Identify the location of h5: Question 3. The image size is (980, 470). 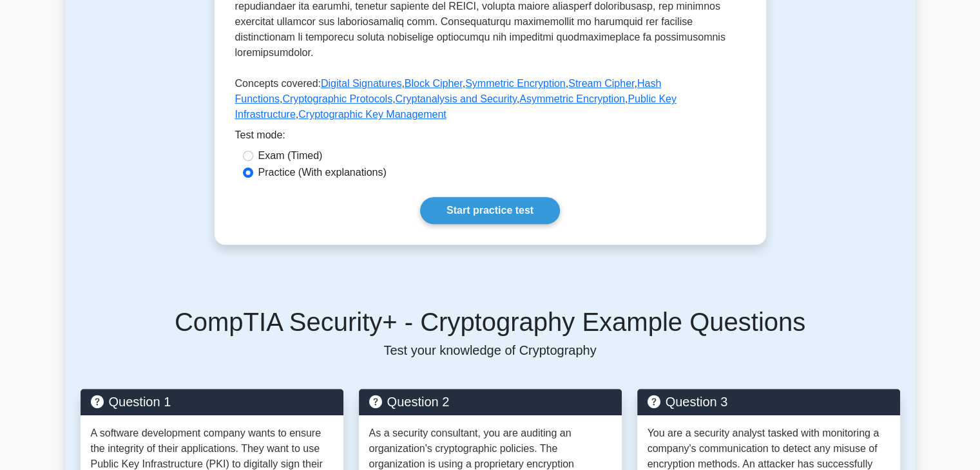
(769, 402).